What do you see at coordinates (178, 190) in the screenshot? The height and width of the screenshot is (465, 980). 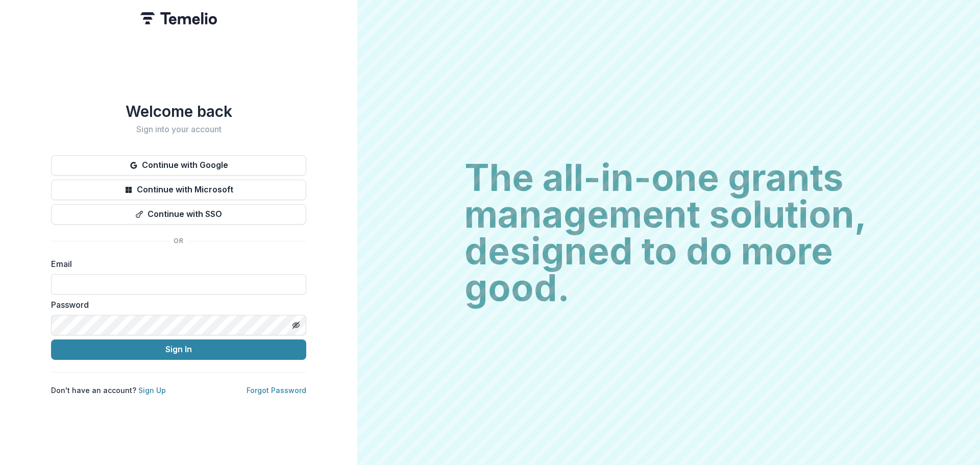 I see `button: Continue with Microsoft` at bounding box center [178, 190].